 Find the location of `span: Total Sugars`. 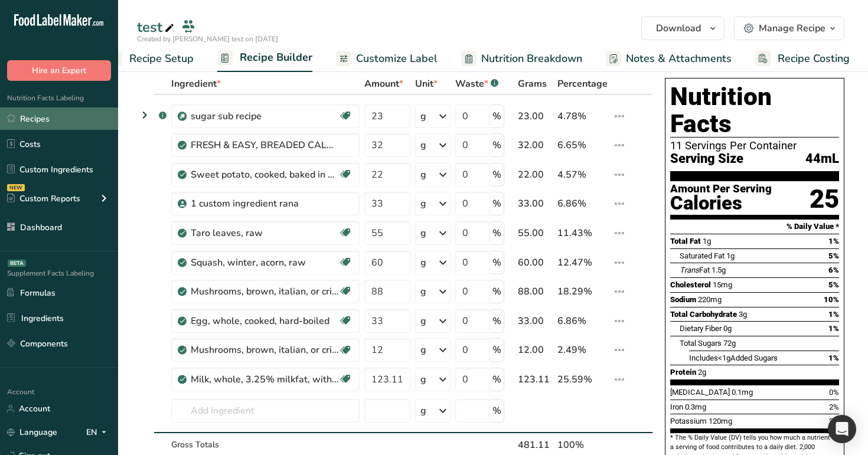

span: Total Sugars is located at coordinates (700, 343).